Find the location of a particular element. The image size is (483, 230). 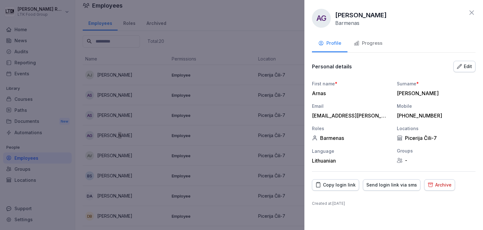

button: Edit is located at coordinates (465, 66).